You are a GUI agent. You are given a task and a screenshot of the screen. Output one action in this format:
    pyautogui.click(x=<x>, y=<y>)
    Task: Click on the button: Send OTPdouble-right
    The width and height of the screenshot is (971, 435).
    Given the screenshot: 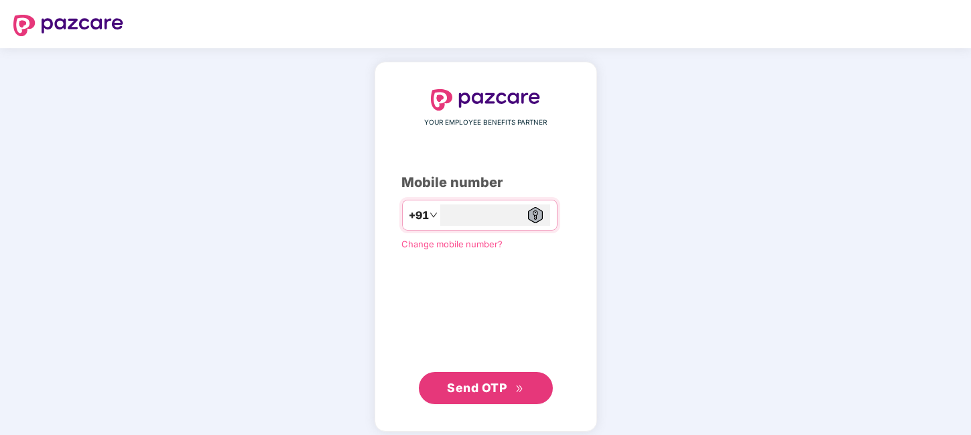 What is the action you would take?
    pyautogui.click(x=486, y=388)
    